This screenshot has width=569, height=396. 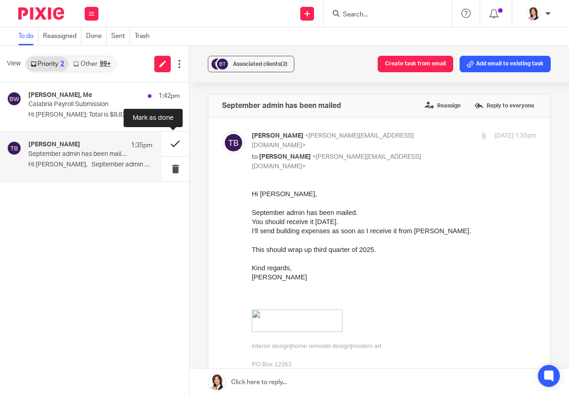 What do you see at coordinates (89, 104) in the screenshot?
I see `p: Calabria Payroll Submission` at bounding box center [89, 104].